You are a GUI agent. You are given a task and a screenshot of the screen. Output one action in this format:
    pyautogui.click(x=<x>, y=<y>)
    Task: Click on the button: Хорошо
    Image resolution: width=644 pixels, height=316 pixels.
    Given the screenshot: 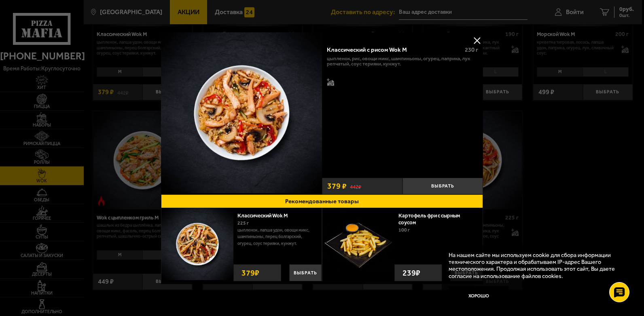 What is the action you would take?
    pyautogui.click(x=479, y=296)
    